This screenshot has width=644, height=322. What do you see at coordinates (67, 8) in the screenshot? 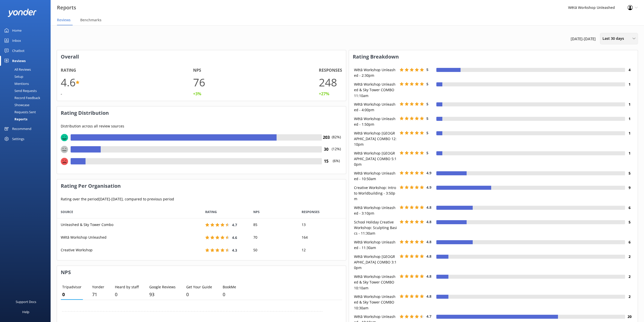
I see `h3: Reports` at bounding box center [67, 8].